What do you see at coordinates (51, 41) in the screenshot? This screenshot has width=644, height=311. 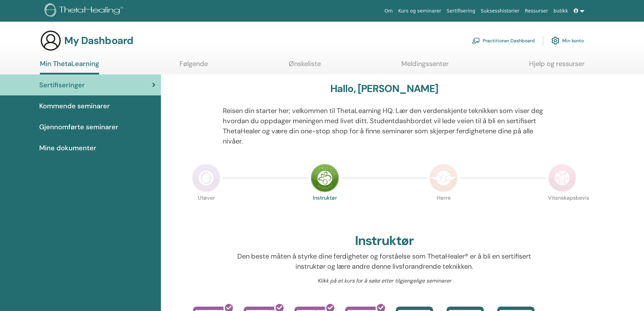 I see `img: generic-user-icon.jpg` at bounding box center [51, 41].